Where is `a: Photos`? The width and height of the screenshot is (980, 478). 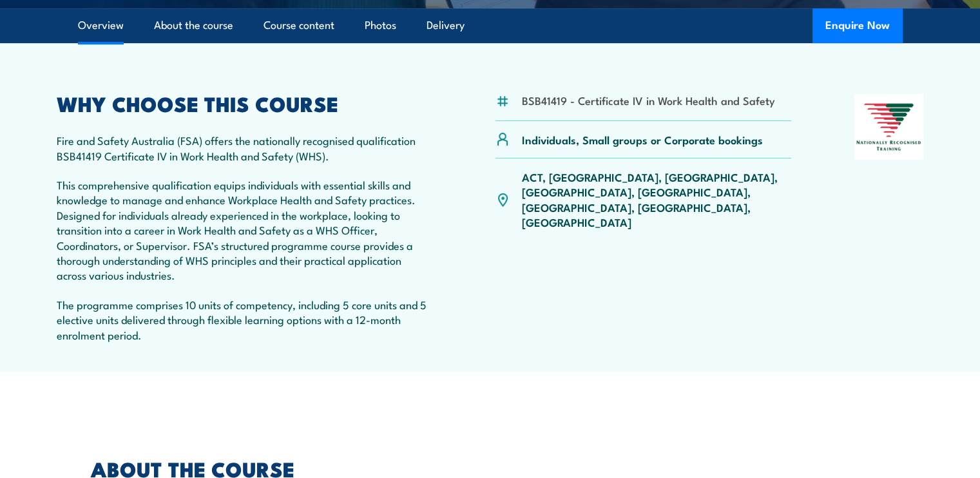 a: Photos is located at coordinates (380, 25).